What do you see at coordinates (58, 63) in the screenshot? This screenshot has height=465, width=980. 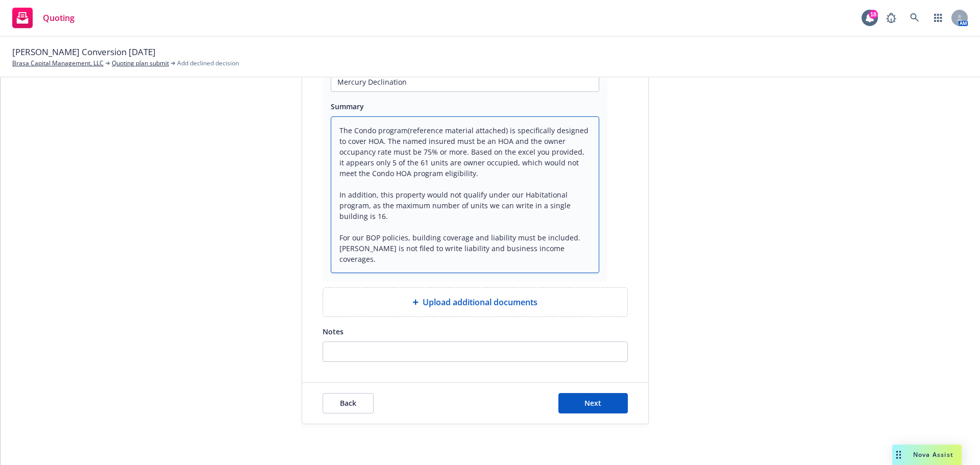 I see `a: Brasa Capital Management, LLC` at bounding box center [58, 63].